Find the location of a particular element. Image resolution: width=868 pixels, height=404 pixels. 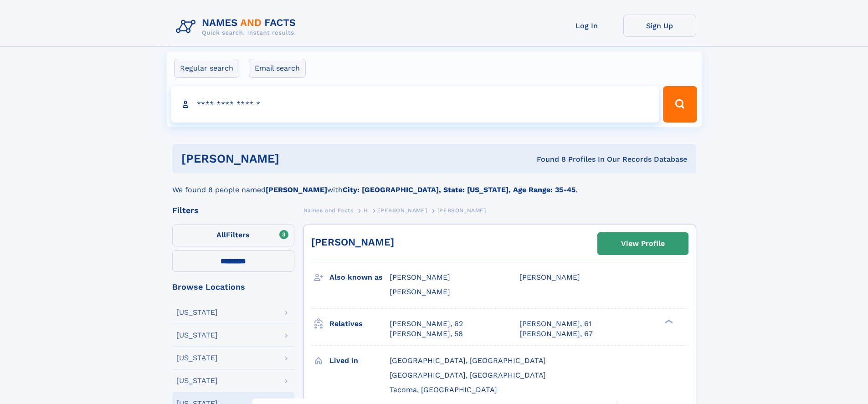

a: H is located at coordinates (366, 210).